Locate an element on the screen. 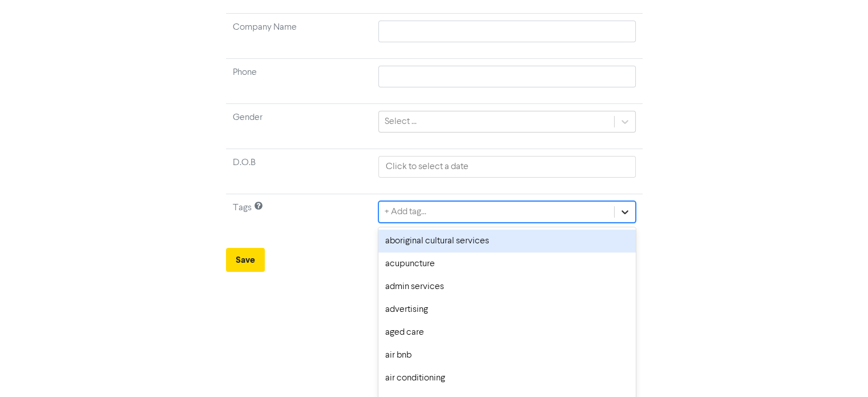  div: air conditioning is located at coordinates (507, 378).